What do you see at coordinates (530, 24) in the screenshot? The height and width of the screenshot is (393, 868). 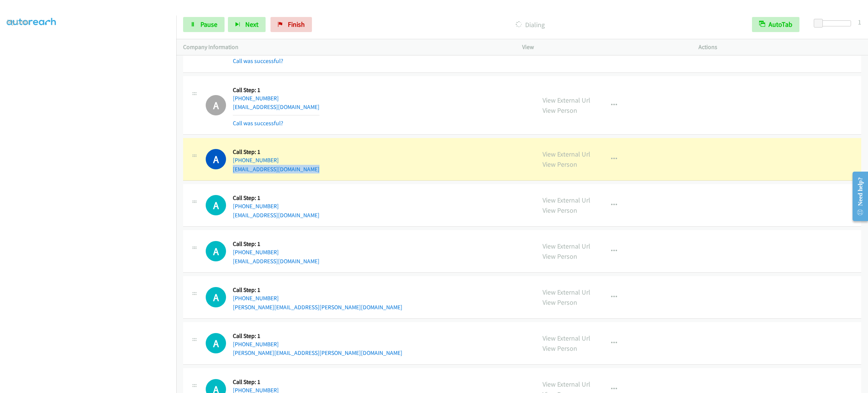 I see `p: Dialing` at bounding box center [530, 24].